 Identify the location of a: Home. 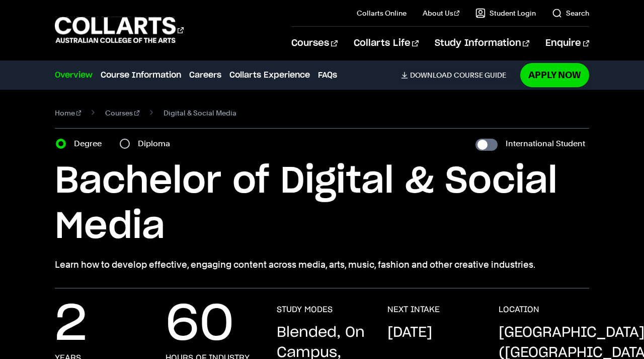
(68, 113).